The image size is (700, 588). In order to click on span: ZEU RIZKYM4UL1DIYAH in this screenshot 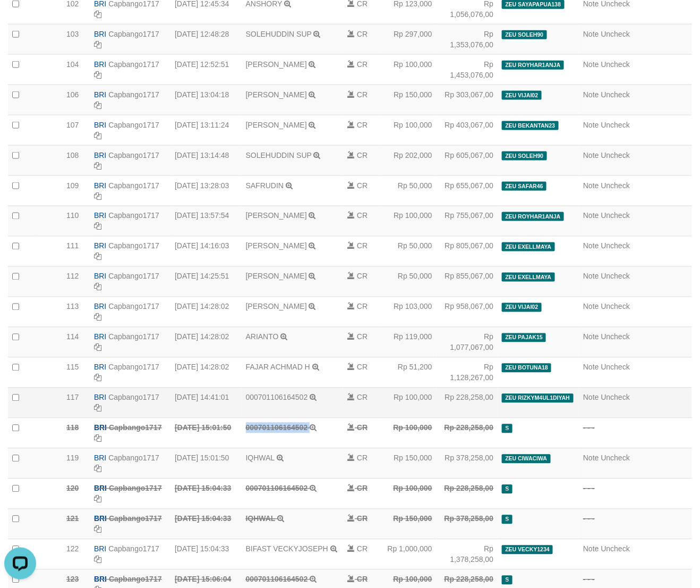, I will do `click(538, 398)`.